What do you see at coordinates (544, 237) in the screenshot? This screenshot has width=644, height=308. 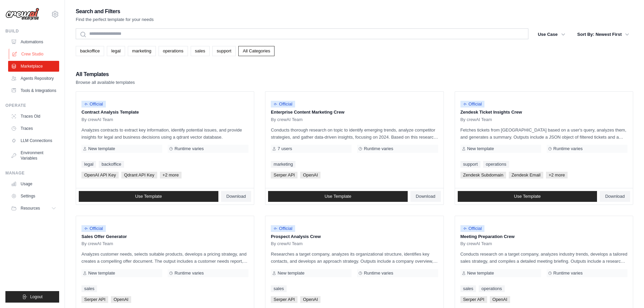 I see `p: Meeting Preparation Crew` at bounding box center [544, 237].